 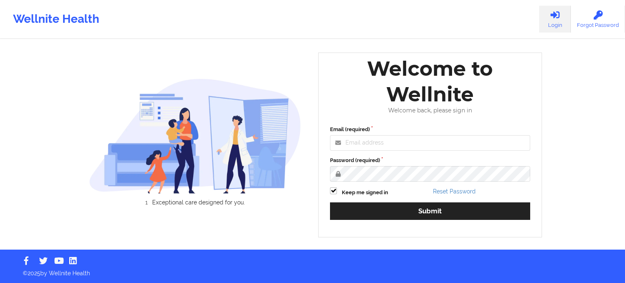 I want to click on a: Login, so click(x=555, y=19).